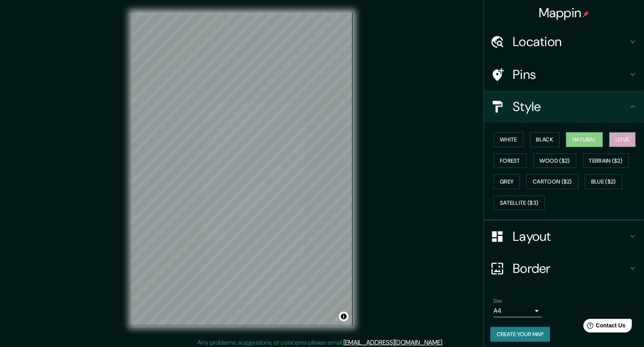 The height and width of the screenshot is (347, 644). Describe the element at coordinates (570, 106) in the screenshot. I see `h4: Style` at that location.